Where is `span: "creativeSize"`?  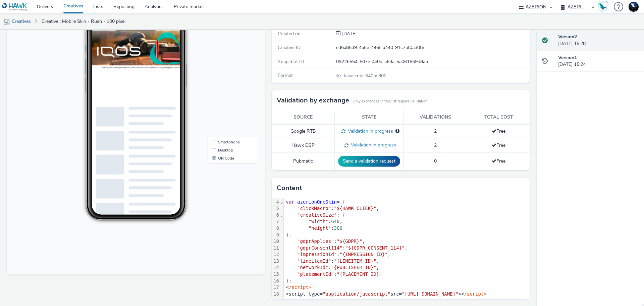
span: "creativeSize" is located at coordinates (317, 215).